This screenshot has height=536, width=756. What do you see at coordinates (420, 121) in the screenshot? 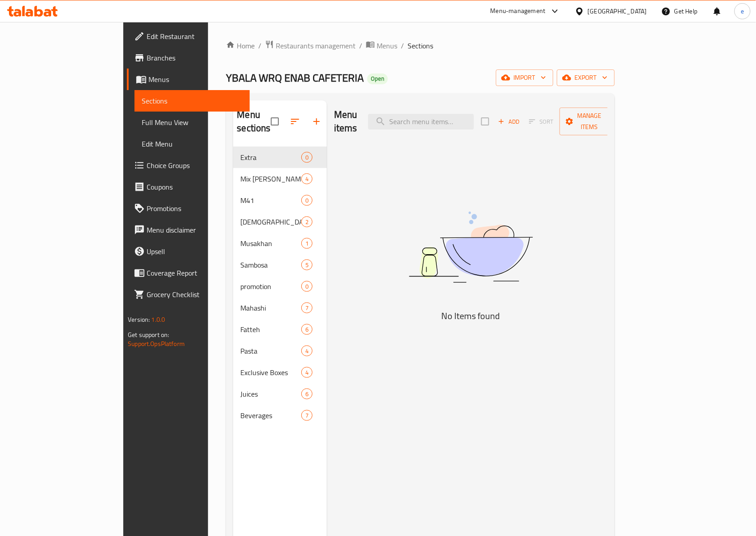
I see `input: search` at bounding box center [420, 121].